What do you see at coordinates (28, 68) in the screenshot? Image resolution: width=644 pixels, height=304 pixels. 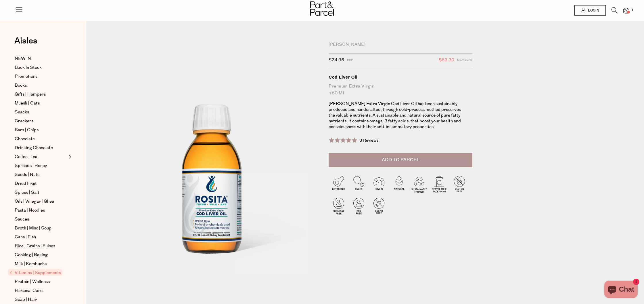 I see `span: Back In Stock` at bounding box center [28, 68].